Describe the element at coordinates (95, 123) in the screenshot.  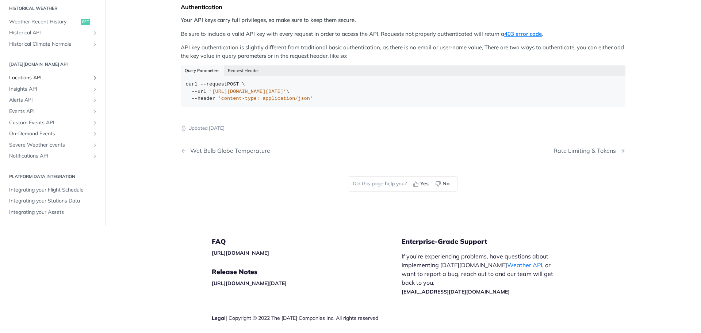
I see `button: Show subpages for Custom Events API` at that location.